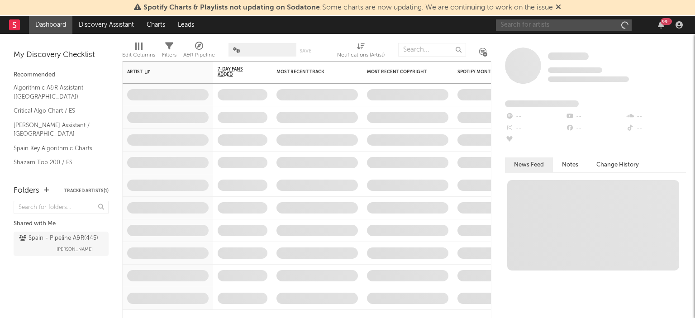 The height and width of the screenshot is (318, 695). What do you see at coordinates (618, 165) in the screenshot?
I see `button: Change History` at bounding box center [618, 165].